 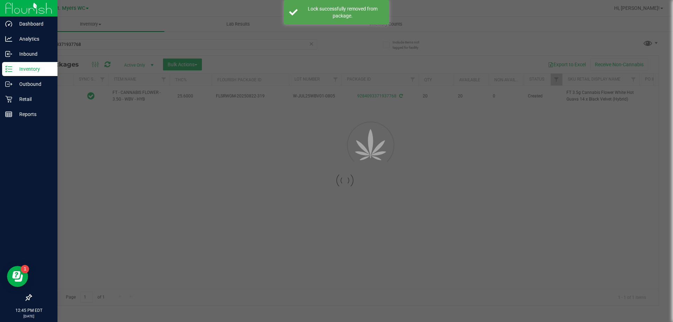 I want to click on p: Reports, so click(x=33, y=114).